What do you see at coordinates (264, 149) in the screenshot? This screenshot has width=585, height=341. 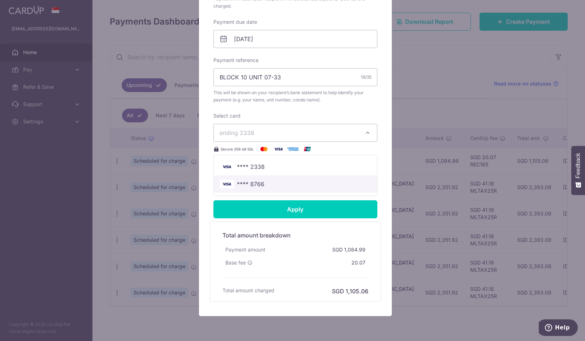 I see `img: Mastercard` at bounding box center [264, 149].